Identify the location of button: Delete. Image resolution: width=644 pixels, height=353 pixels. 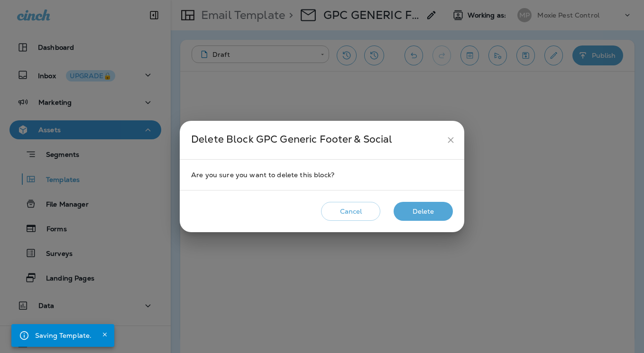
(423, 211).